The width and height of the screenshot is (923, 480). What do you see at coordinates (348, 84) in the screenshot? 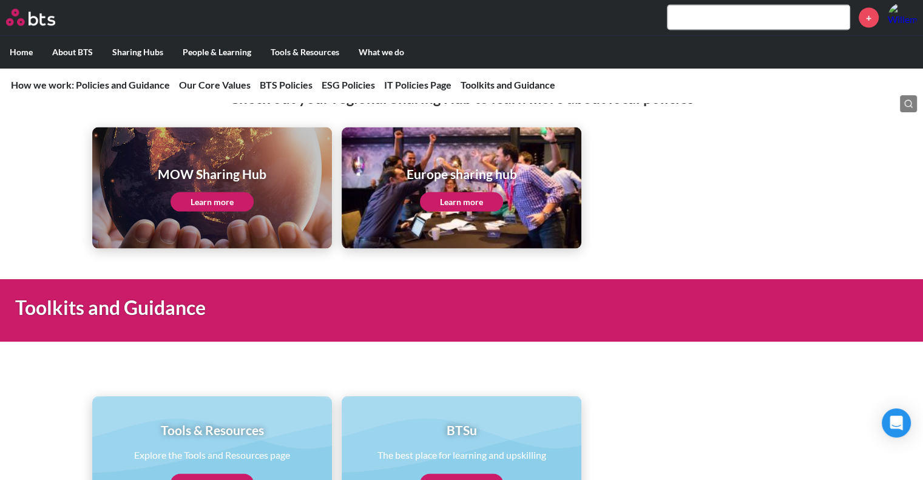
I see `a: ESG Policies` at bounding box center [348, 84].